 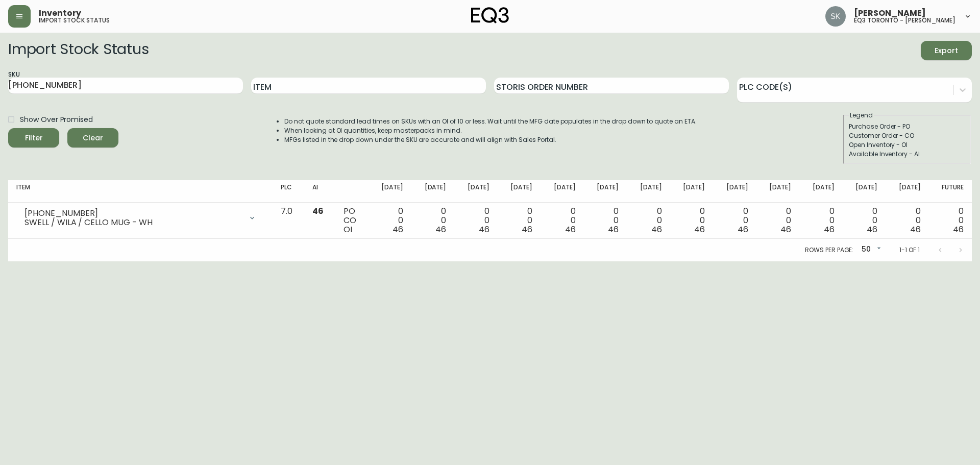 What do you see at coordinates (289, 191) in the screenshot?
I see `th: PLC` at bounding box center [289, 191].